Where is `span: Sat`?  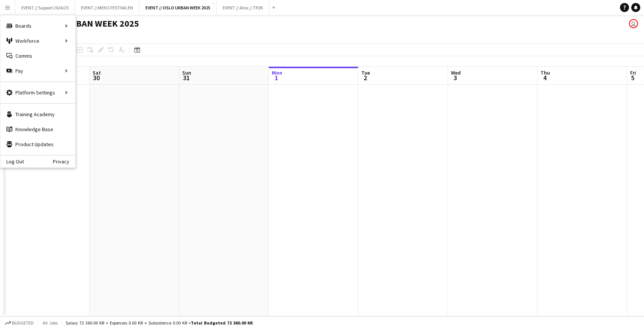
span: Sat is located at coordinates (97, 73).